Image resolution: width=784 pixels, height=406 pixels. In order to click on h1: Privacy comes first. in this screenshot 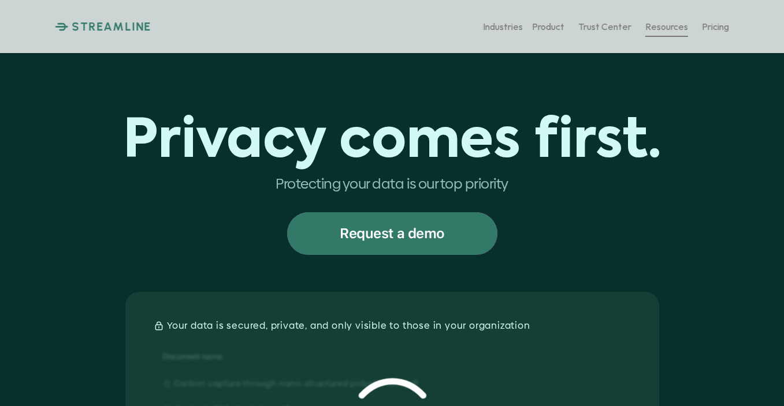, I will do `click(391, 143)`.